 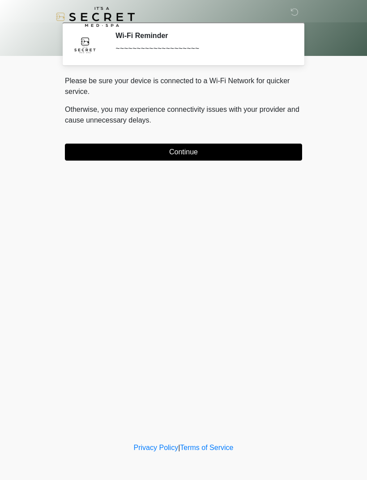 What do you see at coordinates (156, 448) in the screenshot?
I see `a: Privacy Policy` at bounding box center [156, 448].